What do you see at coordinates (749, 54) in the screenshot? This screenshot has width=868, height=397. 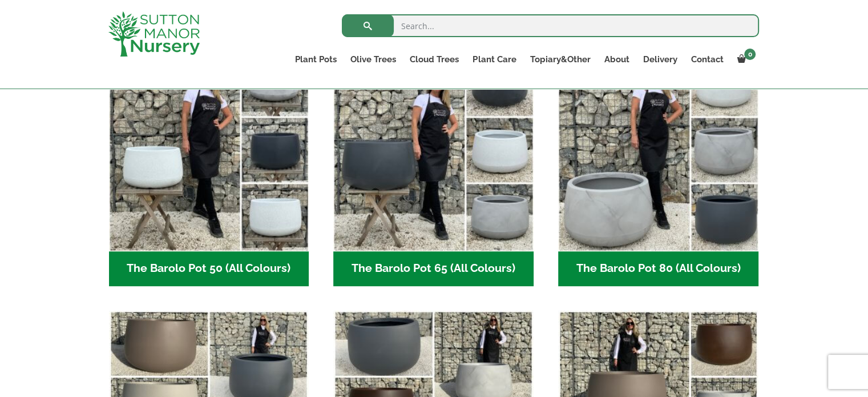 I see `span: 0` at bounding box center [749, 54].